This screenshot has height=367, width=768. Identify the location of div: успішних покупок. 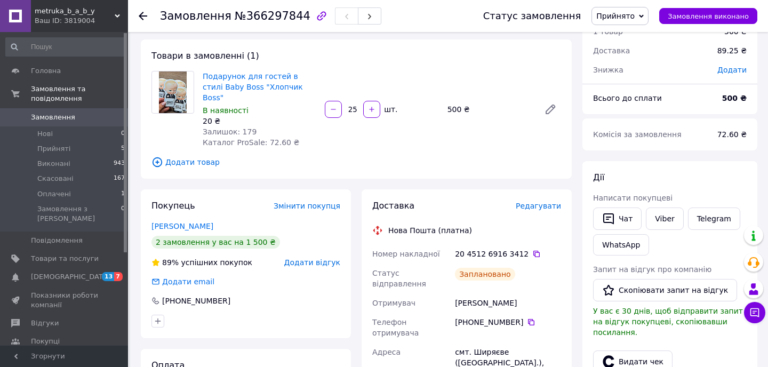
(202, 262).